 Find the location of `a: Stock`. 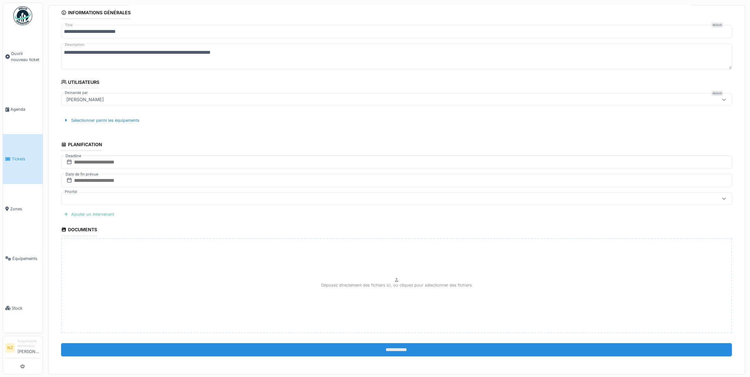

a: Stock is located at coordinates (23, 308).